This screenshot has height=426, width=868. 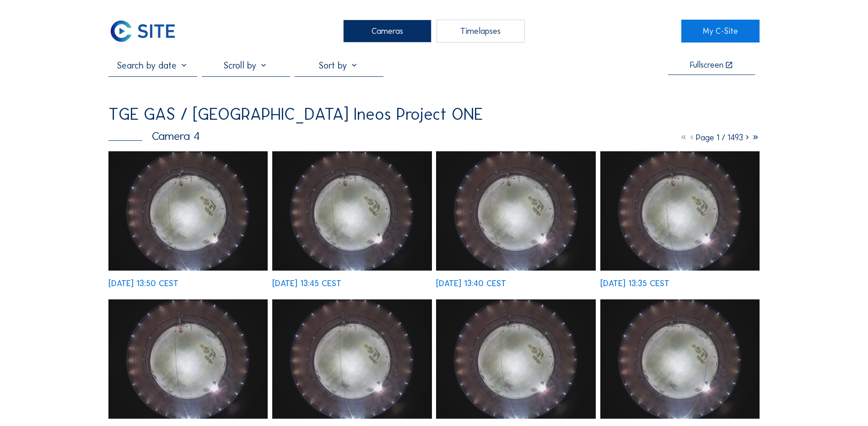 What do you see at coordinates (707, 65) in the screenshot?
I see `div: Fullscreen` at bounding box center [707, 65].